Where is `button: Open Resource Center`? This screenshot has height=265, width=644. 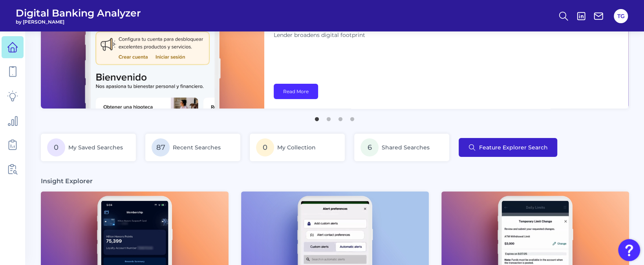 button: Open Resource Center is located at coordinates (629, 250).